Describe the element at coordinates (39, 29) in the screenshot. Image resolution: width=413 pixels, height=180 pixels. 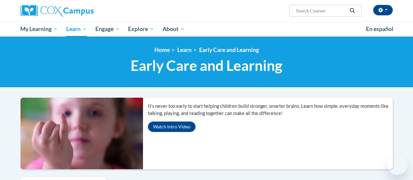
I see `a: My Learning` at that location.